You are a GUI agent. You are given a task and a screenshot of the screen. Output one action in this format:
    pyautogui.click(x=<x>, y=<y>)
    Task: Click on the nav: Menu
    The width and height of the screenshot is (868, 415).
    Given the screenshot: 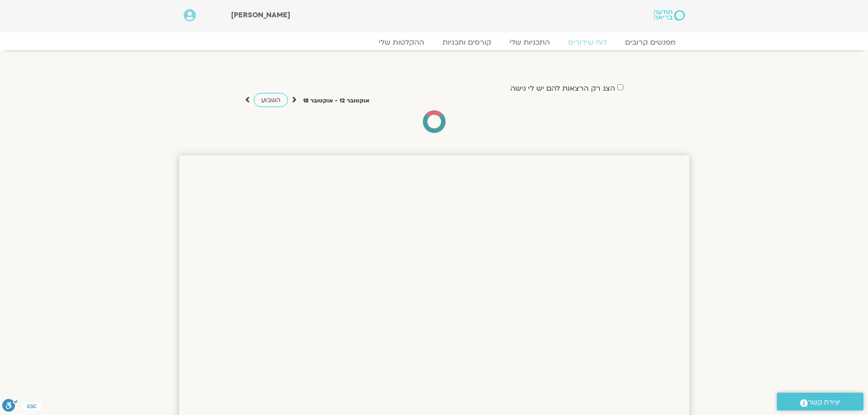 What is the action you would take?
    pyautogui.click(x=434, y=43)
    